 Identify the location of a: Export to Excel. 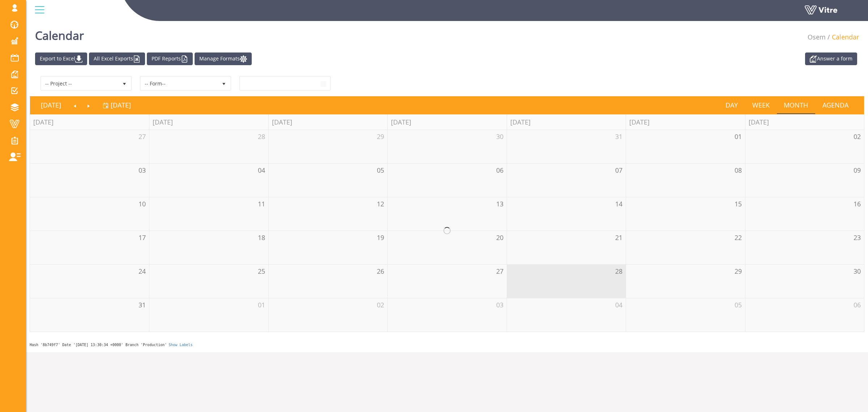
(61, 59).